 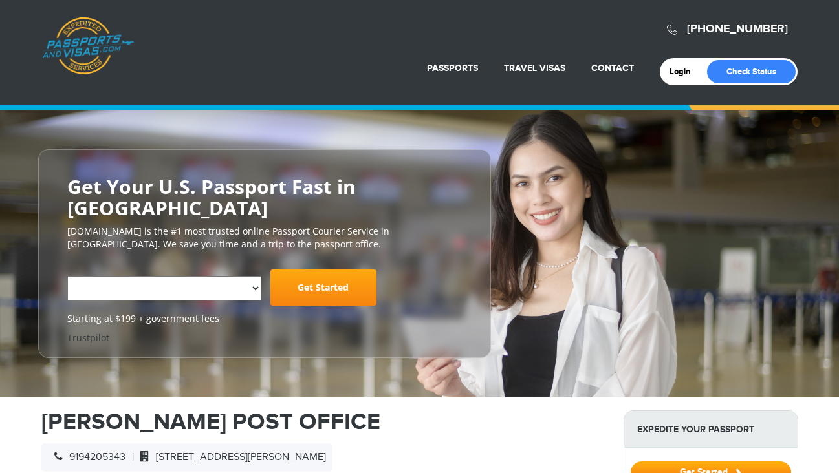 What do you see at coordinates (452, 68) in the screenshot?
I see `a: Passports` at bounding box center [452, 68].